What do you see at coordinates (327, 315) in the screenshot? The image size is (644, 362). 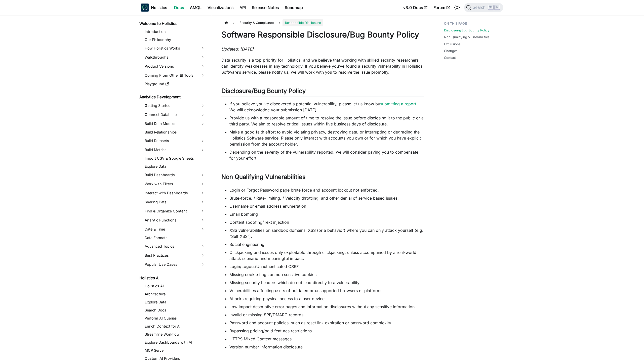 I see `li: Invalid or missing SPF/DMARC records` at bounding box center [327, 315].